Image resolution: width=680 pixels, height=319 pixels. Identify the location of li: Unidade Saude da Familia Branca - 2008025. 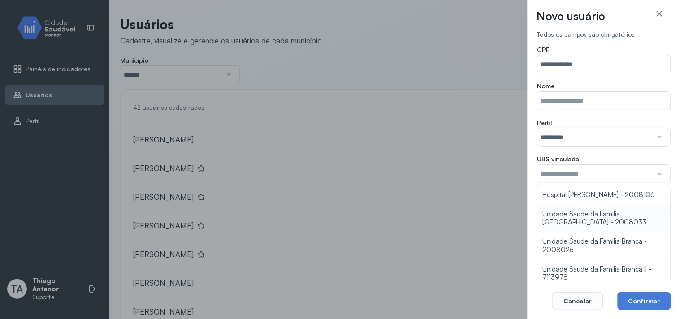
(604, 246).